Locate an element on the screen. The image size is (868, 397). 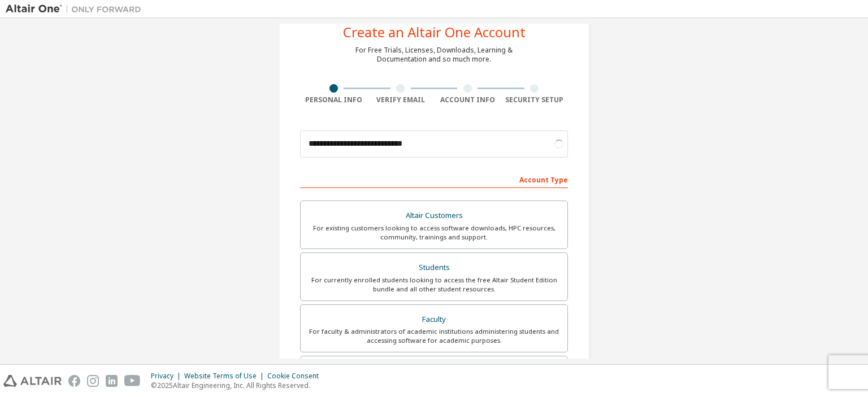
img: facebook.svg is located at coordinates (74, 381).